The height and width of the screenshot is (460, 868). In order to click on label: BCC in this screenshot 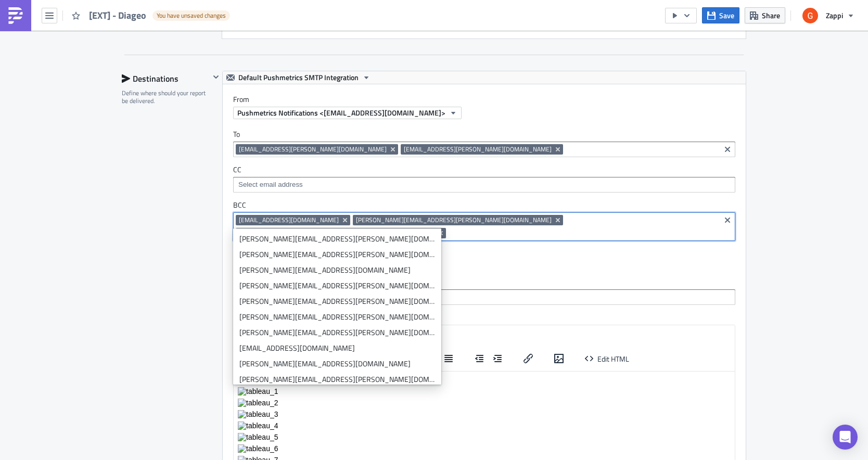, I will do `click(484, 205)`.